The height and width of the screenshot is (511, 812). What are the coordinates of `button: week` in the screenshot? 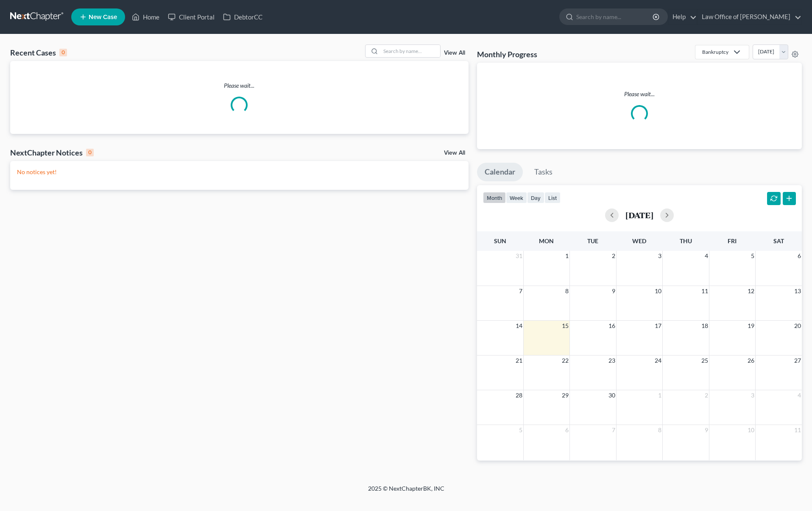 It's located at (516, 198).